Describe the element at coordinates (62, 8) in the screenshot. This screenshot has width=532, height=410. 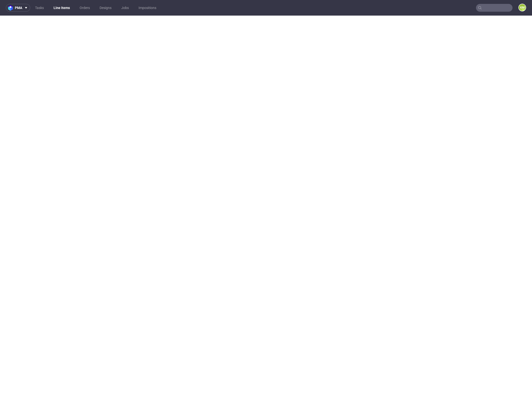
I see `a: Line Items` at that location.